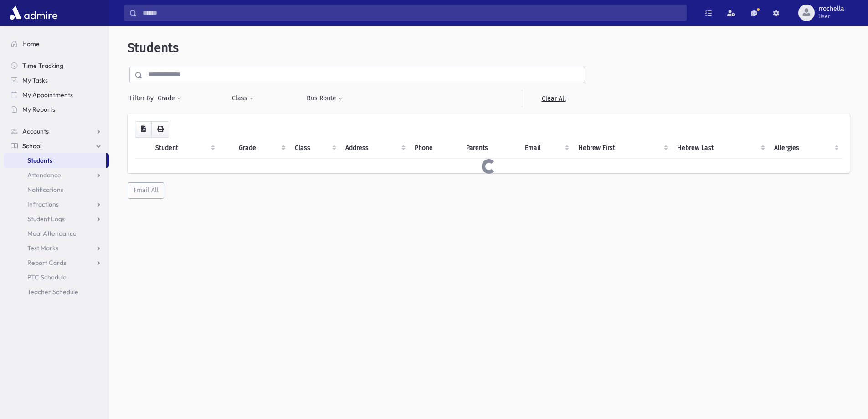 The height and width of the screenshot is (419, 868). I want to click on a: Infractions, so click(56, 205).